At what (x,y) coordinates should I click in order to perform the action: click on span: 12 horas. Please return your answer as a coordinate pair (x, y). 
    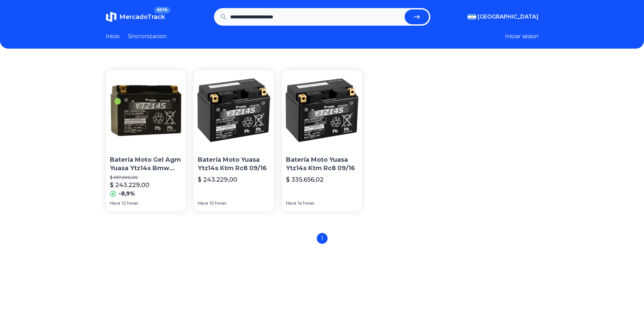
    Looking at the image, I should click on (130, 203).